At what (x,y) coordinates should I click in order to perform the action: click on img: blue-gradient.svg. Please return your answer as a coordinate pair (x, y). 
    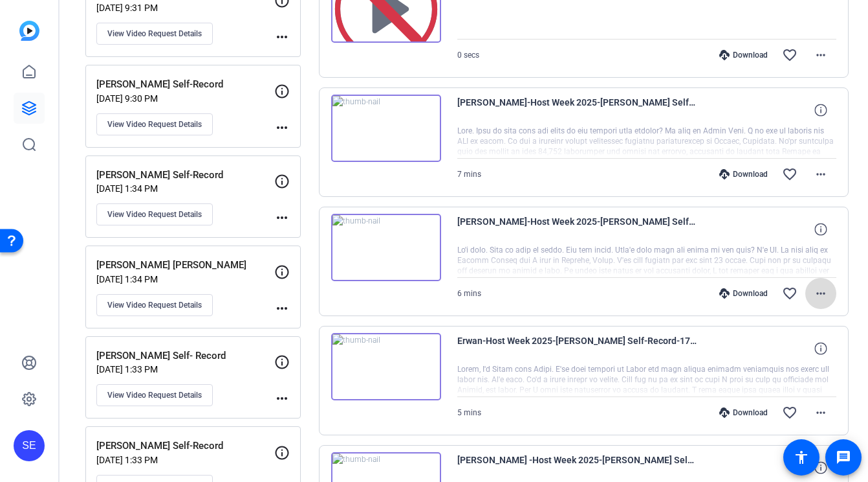
    Looking at the image, I should click on (29, 30).